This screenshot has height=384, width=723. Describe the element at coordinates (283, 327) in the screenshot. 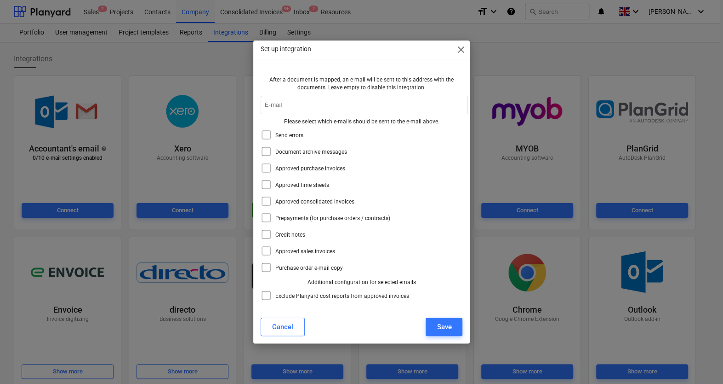

I see `div: Cancel` at that location.